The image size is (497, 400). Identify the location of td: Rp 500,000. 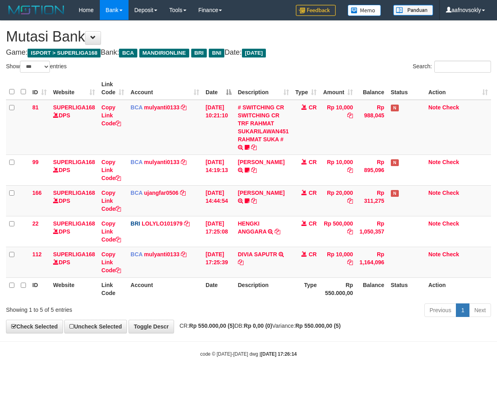
(338, 231).